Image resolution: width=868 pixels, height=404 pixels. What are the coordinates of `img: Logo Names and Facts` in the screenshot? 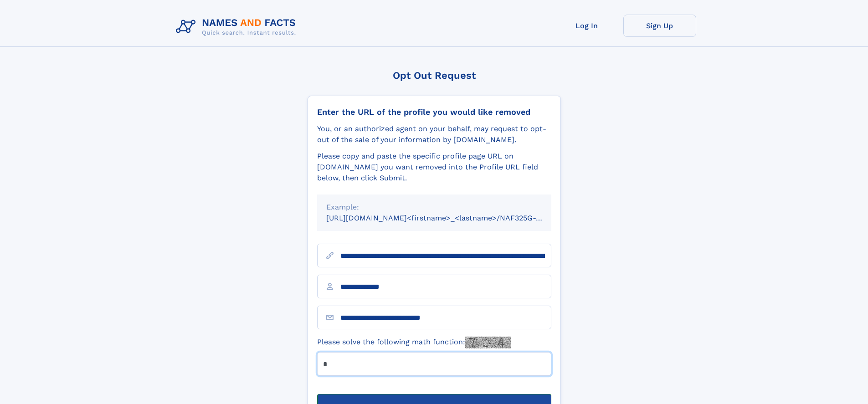 It's located at (238, 27).